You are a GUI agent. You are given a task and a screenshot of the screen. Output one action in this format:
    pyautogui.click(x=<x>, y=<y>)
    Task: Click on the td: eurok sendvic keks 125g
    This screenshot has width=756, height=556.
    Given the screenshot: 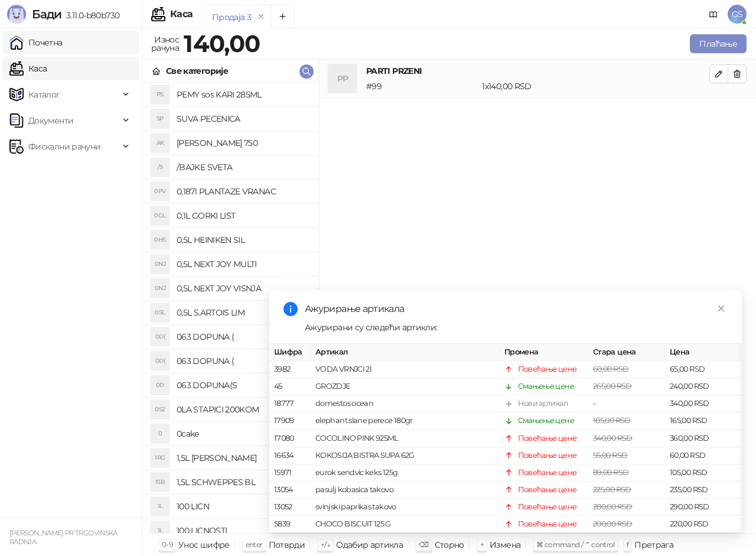 What is the action you would take?
    pyautogui.click(x=405, y=473)
    